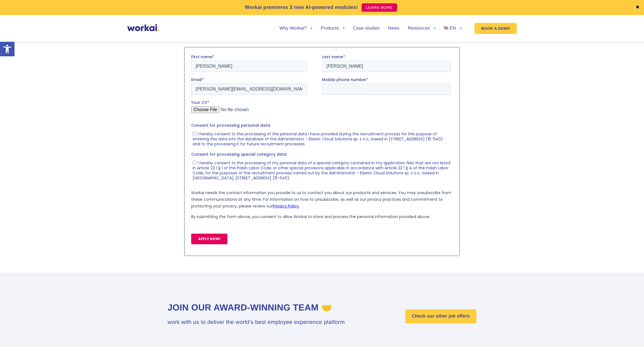  What do you see at coordinates (256, 307) in the screenshot?
I see `h2: Join our award-winning team 🤝` at bounding box center [256, 307].